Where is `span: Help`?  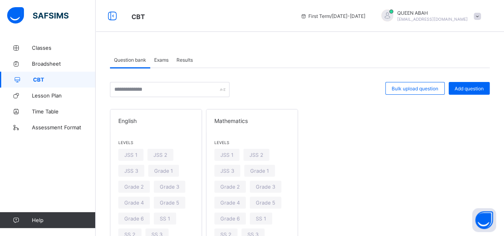 span: Help is located at coordinates (63, 220).